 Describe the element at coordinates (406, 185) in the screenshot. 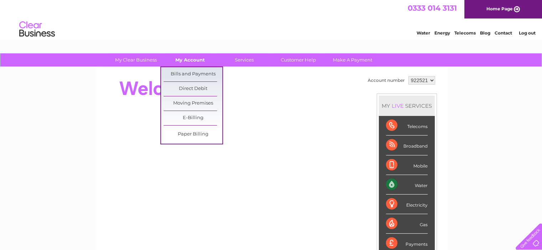

I see `div: Water` at that location.